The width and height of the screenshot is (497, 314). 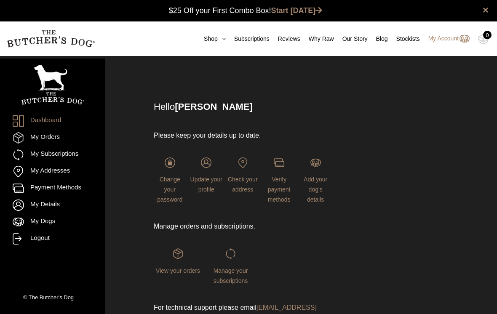 What do you see at coordinates (296, 107) in the screenshot?
I see `p: Hello` at bounding box center [296, 107].